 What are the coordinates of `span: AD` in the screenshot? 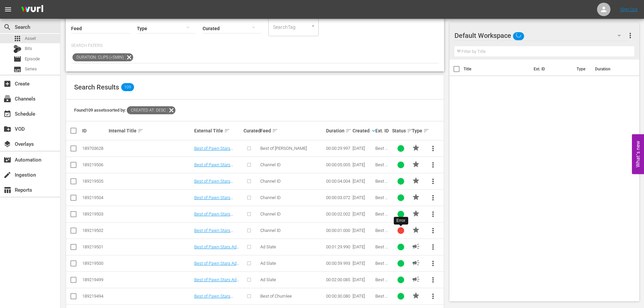 It's located at (416, 263).